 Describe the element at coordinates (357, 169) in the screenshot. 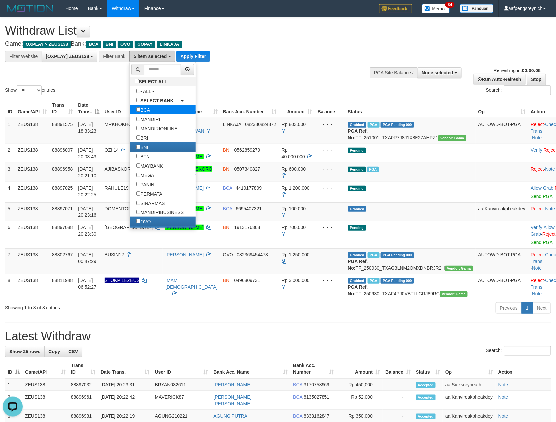

I see `span: Pending` at that location.